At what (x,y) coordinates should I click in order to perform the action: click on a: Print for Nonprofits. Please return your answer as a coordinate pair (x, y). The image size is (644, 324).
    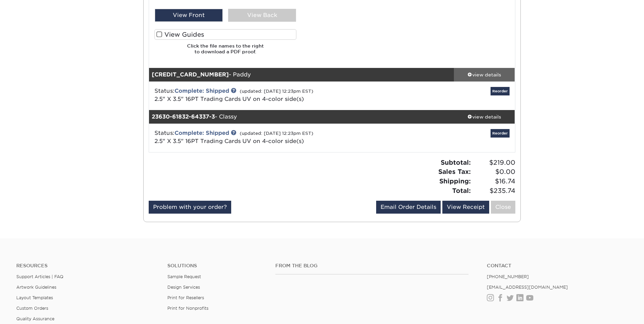
    Looking at the image, I should click on (188, 308).